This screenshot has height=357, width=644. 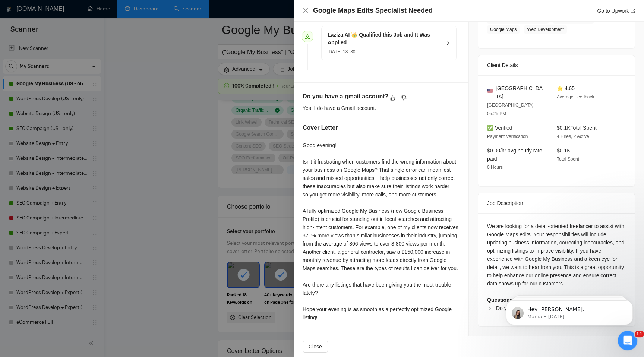 What do you see at coordinates (515, 155) in the screenshot?
I see `span: $0.00/hr avg hourly rate paid` at bounding box center [515, 155].